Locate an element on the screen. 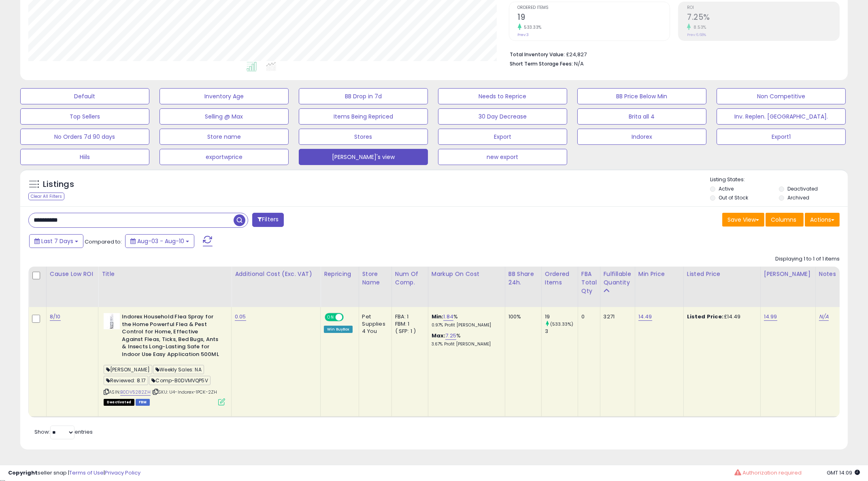 This screenshot has height=481, width=868. button: No Orders 7d 90 days is located at coordinates (84, 137).